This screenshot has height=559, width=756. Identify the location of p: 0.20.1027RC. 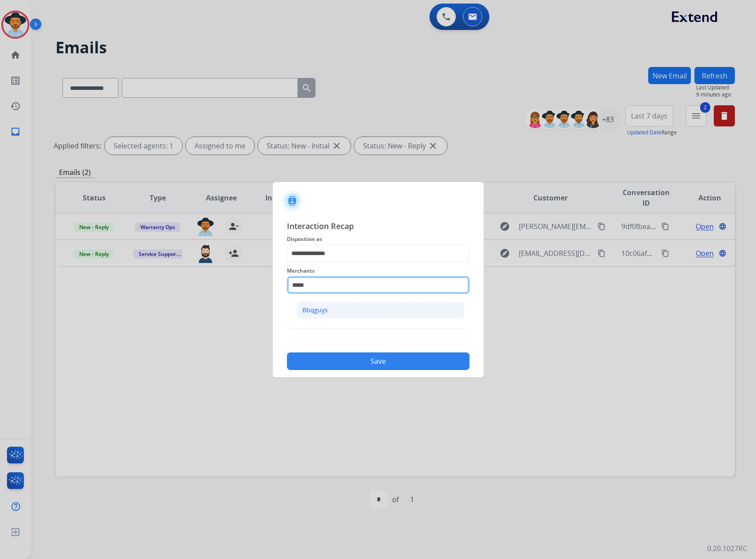
(727, 548).